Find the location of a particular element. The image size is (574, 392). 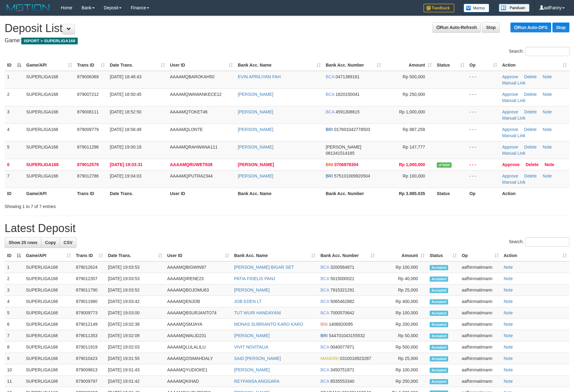

span: Rp 147,777 is located at coordinates (414, 147).